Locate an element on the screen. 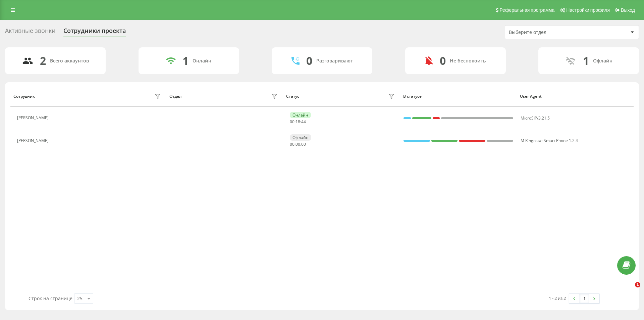 The width and height of the screenshot is (644, 320). span: M Ringostat Smart Phone 1.2.4 is located at coordinates (549, 141).